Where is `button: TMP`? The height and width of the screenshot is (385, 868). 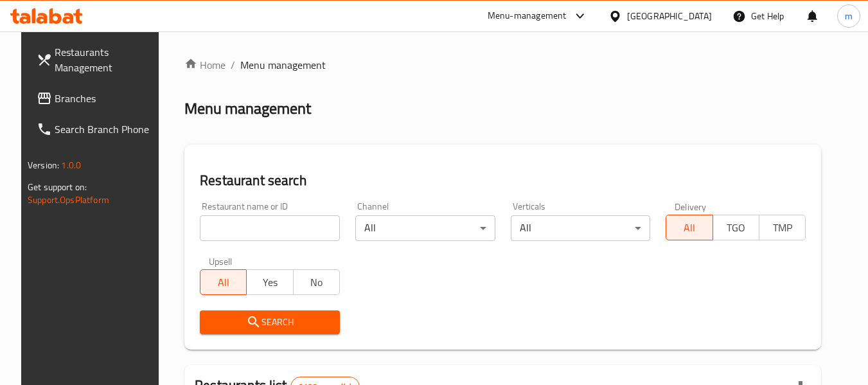
button: TMP is located at coordinates (782, 227).